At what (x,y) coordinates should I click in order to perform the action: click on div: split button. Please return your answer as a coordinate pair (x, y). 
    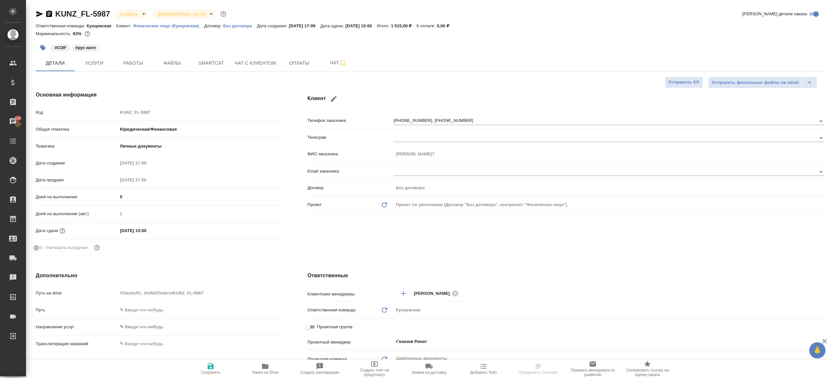
    Looking at the image, I should click on (762, 83).